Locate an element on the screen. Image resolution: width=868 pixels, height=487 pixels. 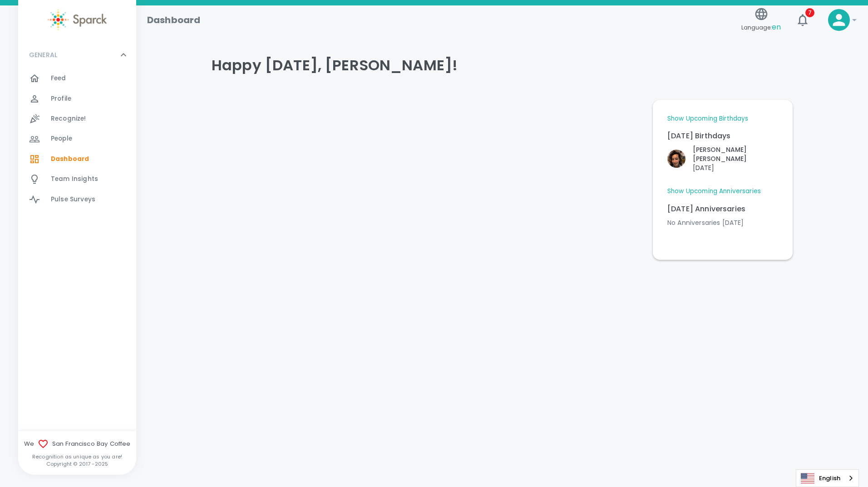
div: Dashboard is located at coordinates (77, 159).